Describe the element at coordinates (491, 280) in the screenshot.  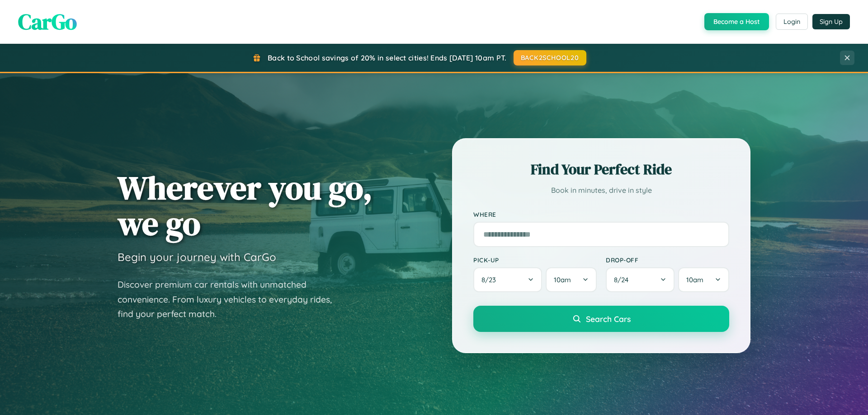
I see `span: 8 / 23` at that location.